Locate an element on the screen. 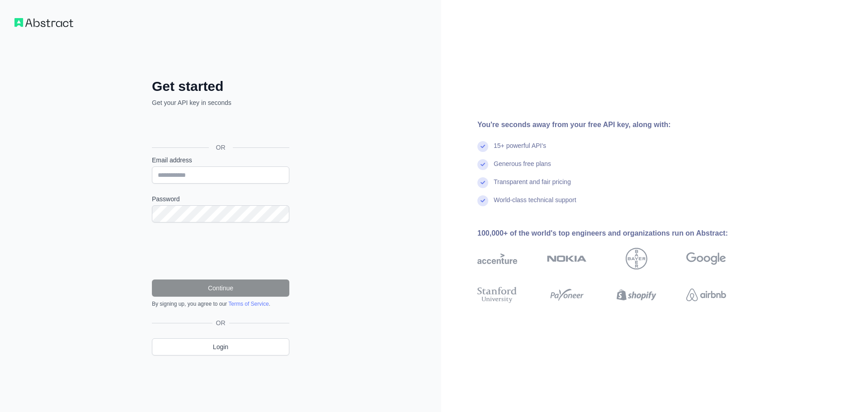 Image resolution: width=868 pixels, height=412 pixels. label: Password is located at coordinates (221, 199).